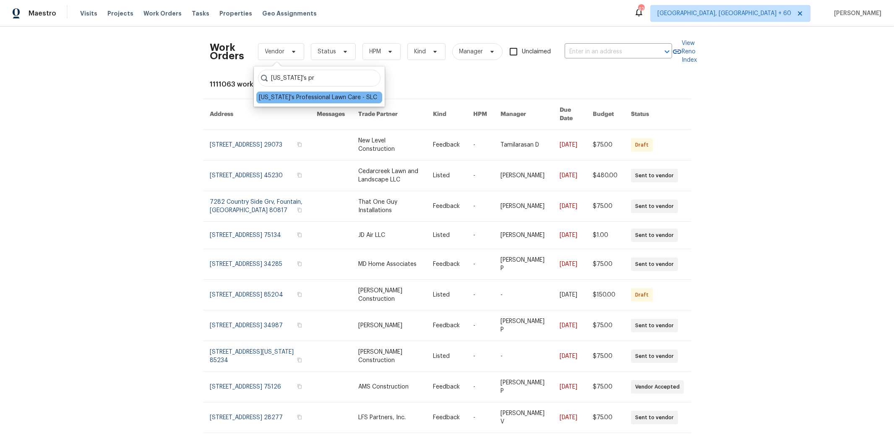 The height and width of the screenshot is (444, 894). I want to click on input: Enter in an address, so click(607, 52).